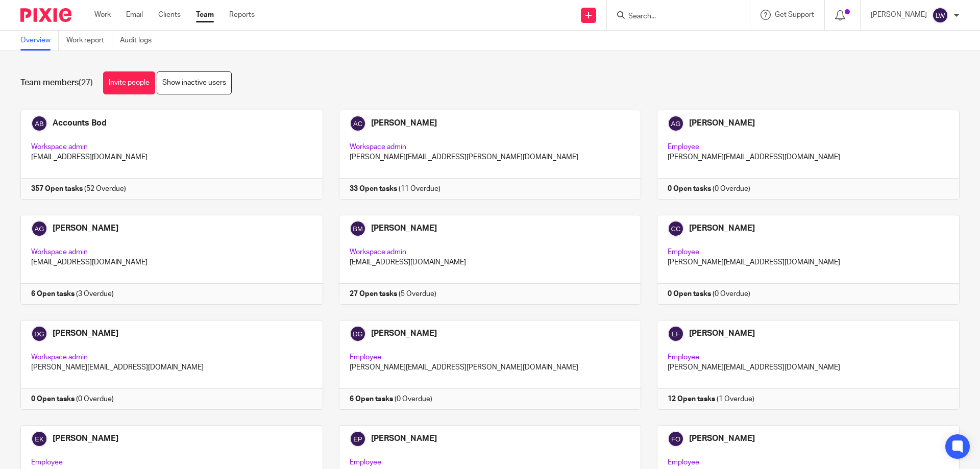 The image size is (980, 469). What do you see at coordinates (139, 40) in the screenshot?
I see `a: Audit logs` at bounding box center [139, 40].